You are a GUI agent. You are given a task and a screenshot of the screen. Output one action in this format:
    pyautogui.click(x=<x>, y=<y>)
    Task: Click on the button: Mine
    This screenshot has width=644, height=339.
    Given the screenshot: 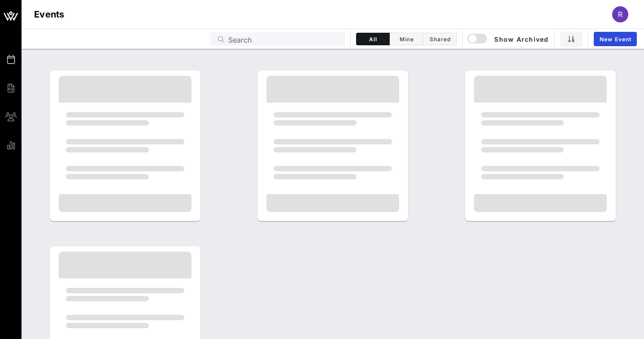 What is the action you would take?
    pyautogui.click(x=406, y=39)
    